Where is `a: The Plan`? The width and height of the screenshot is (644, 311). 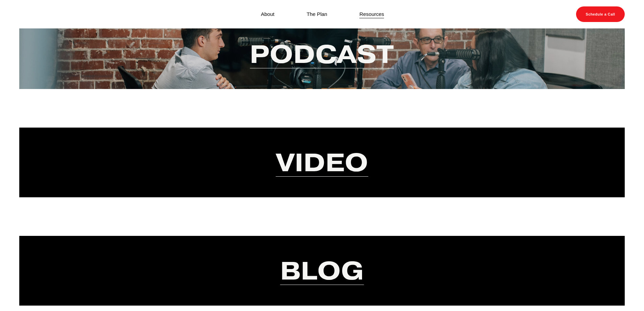
a: The Plan is located at coordinates (317, 14).